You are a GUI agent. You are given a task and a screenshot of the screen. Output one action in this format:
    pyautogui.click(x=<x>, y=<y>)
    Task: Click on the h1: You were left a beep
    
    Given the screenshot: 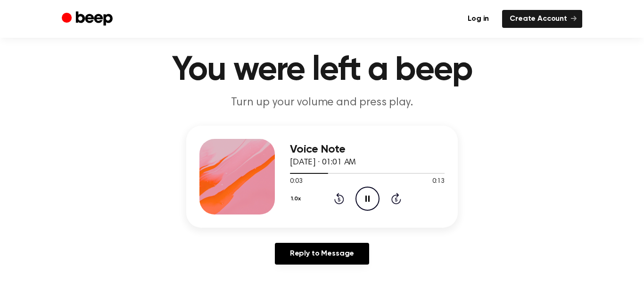 What is the action you would take?
    pyautogui.click(x=322, y=70)
    